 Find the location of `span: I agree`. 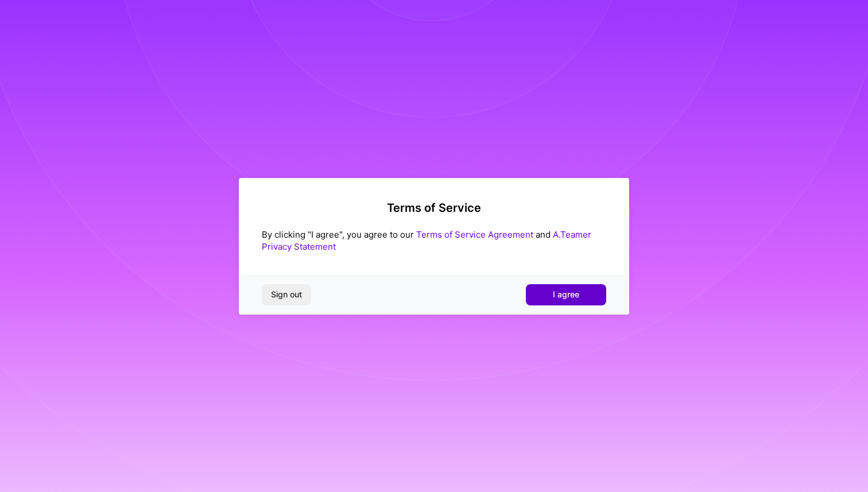

span: I agree is located at coordinates (566, 295).